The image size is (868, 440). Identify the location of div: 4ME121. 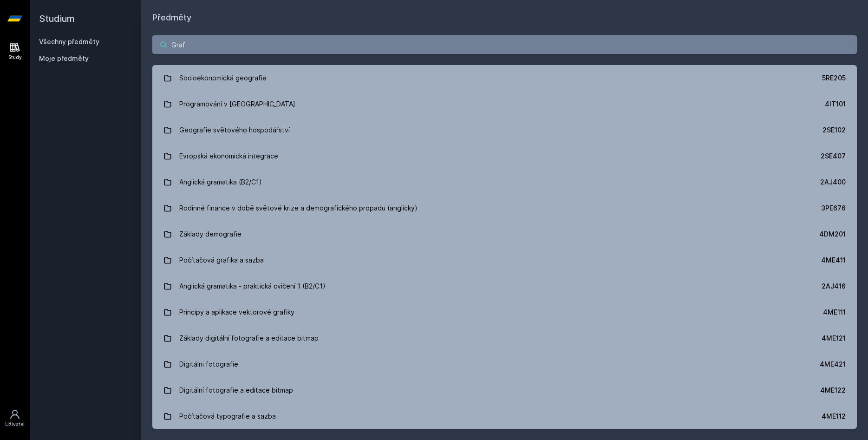
(834, 338).